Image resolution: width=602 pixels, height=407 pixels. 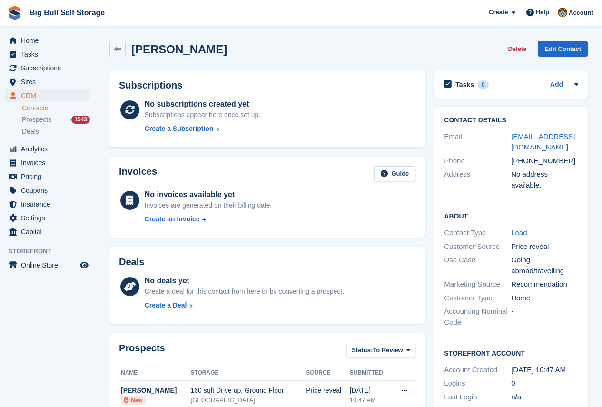 I want to click on h2: About, so click(x=511, y=216).